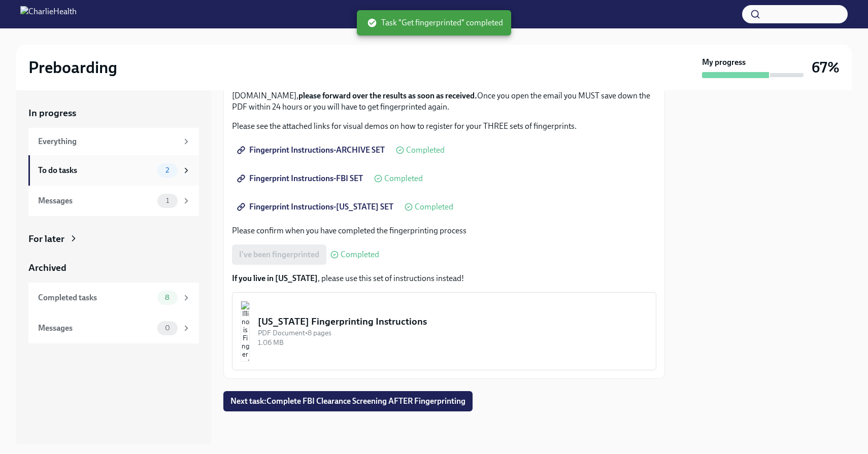 This screenshot has height=454, width=868. I want to click on a: To do tasks2, so click(114, 170).